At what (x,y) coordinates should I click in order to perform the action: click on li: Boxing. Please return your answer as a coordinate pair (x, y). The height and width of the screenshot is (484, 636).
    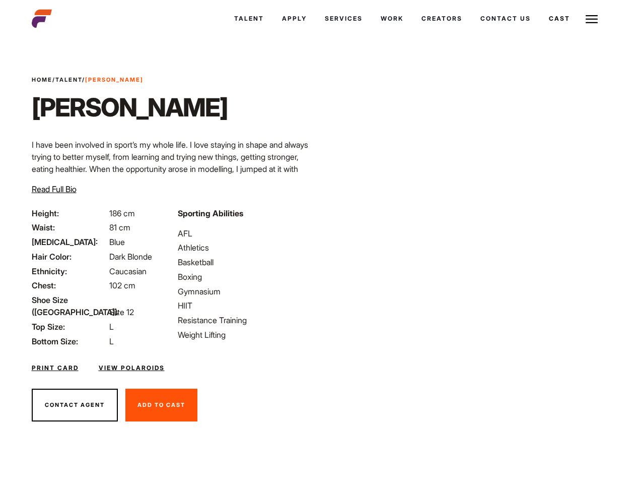
    Looking at the image, I should click on (245, 277).